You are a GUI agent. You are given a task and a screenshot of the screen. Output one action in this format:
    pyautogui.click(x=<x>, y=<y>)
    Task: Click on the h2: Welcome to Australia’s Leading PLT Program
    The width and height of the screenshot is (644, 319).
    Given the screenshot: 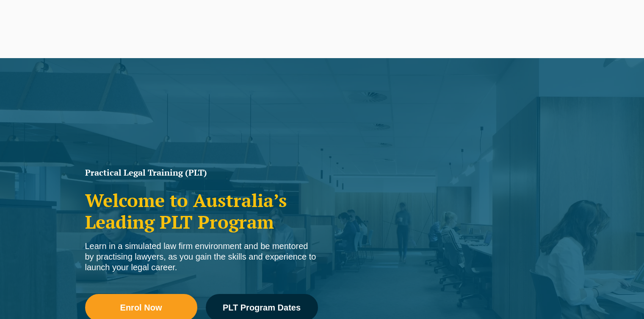 What is the action you would take?
    pyautogui.click(x=202, y=211)
    